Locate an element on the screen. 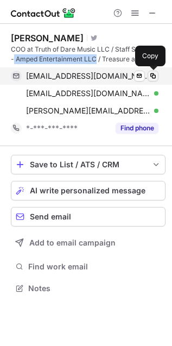 This screenshot has width=172, height=346. button: Send email is located at coordinates (88, 216).